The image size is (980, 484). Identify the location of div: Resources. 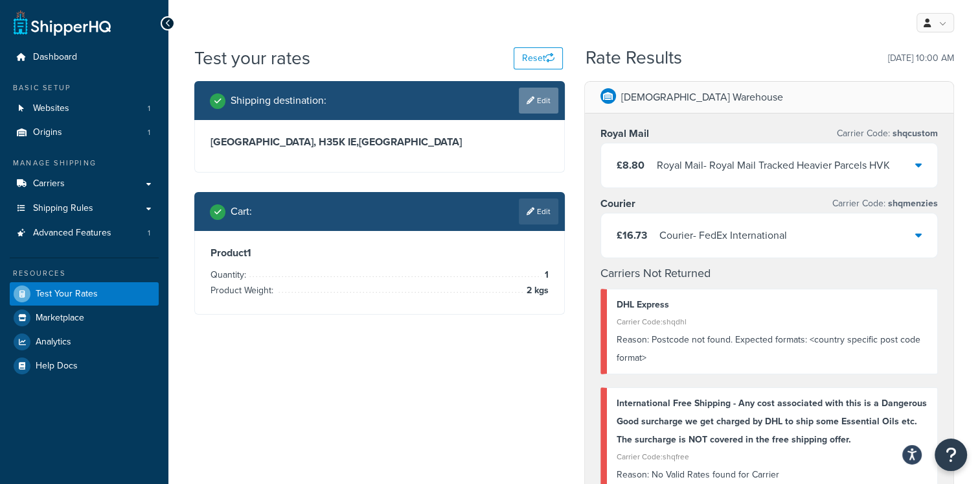
(84, 273).